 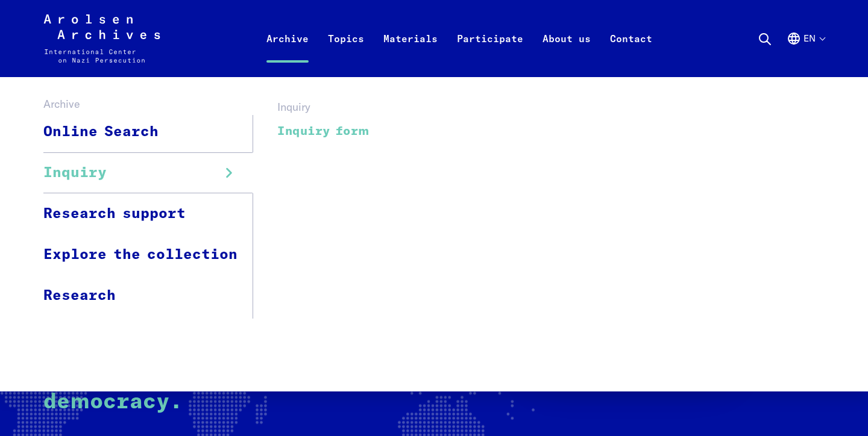 I want to click on a: Inquiry form, so click(x=323, y=131).